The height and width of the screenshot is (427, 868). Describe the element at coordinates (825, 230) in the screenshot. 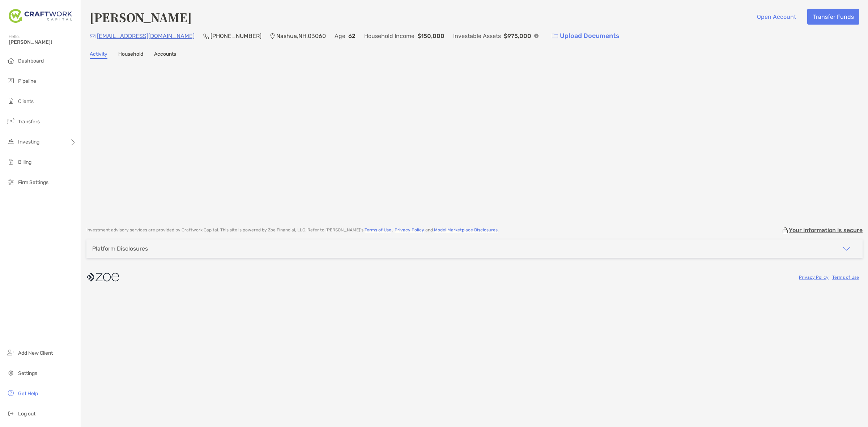

I see `p: Your information is secure` at that location.